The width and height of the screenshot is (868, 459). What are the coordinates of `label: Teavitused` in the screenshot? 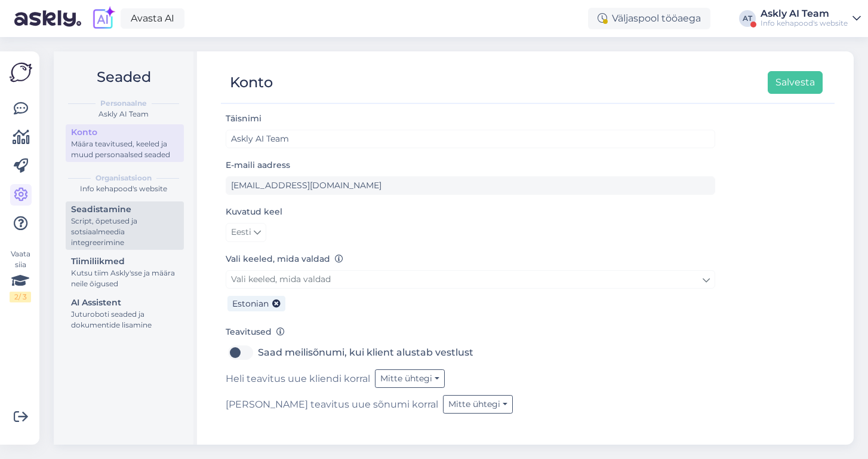 It's located at (255, 332).